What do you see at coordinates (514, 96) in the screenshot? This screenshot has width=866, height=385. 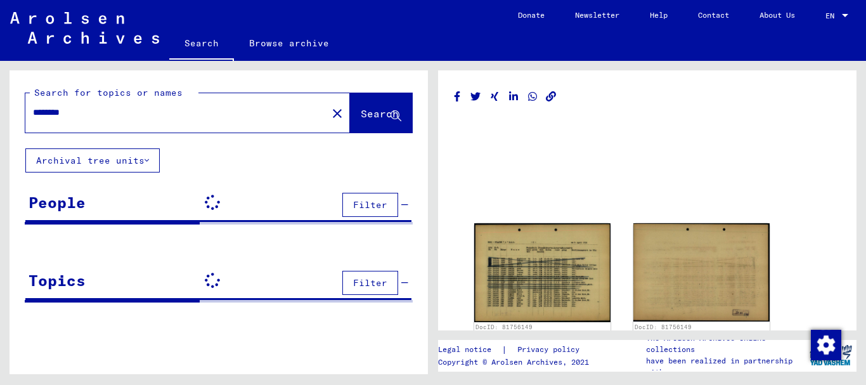 I see `button: Share on LinkedIn` at bounding box center [514, 96].